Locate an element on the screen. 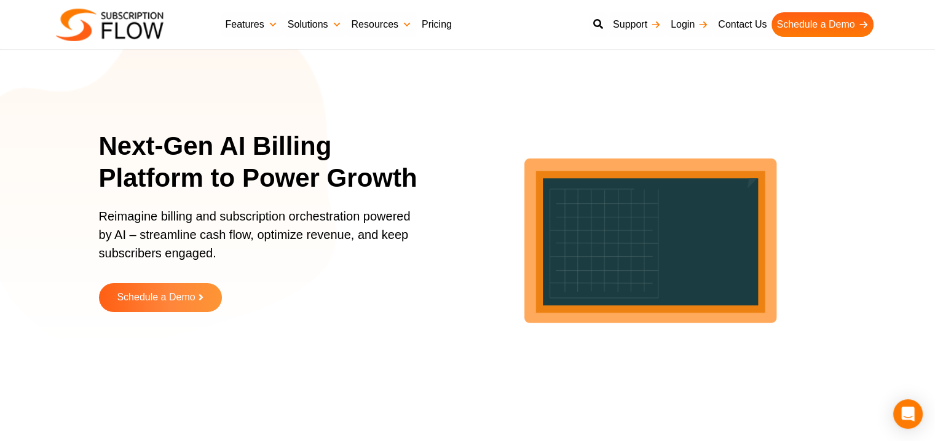 This screenshot has width=935, height=441. a: Solutions is located at coordinates (315, 25).